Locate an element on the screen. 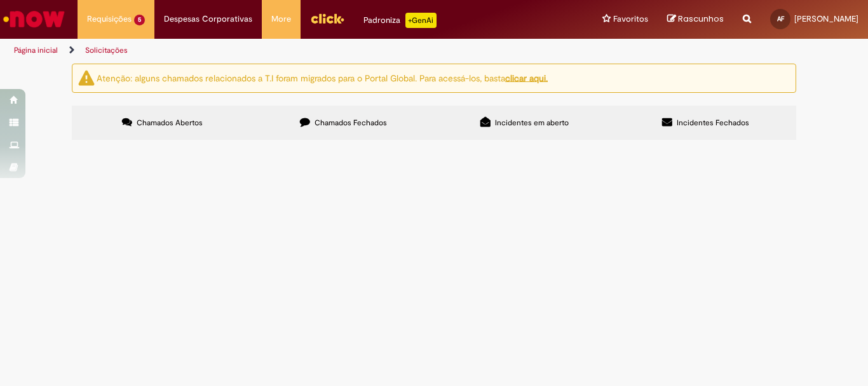  div: Padroniza is located at coordinates (400, 20).